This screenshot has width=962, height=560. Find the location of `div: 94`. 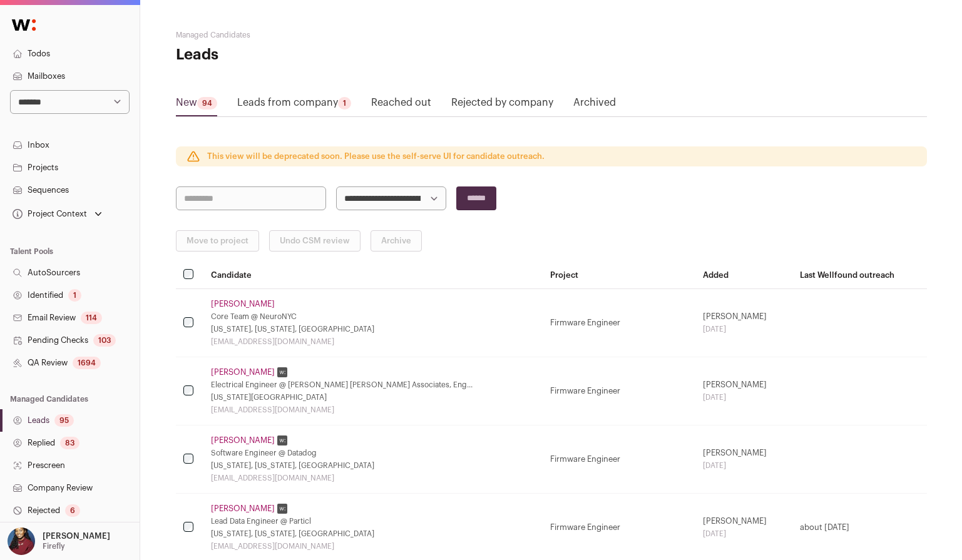

div: 94 is located at coordinates (207, 103).